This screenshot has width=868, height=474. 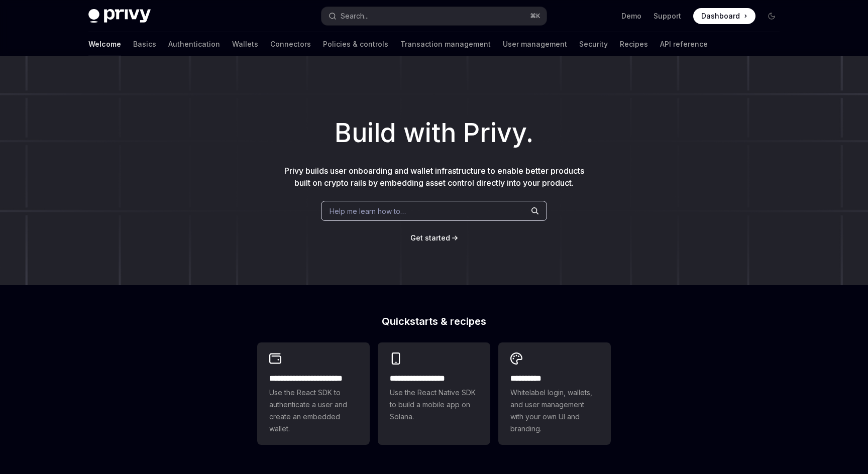 I want to click on span: Use the React Native SDK to build a mobile app on Solana., so click(x=434, y=405).